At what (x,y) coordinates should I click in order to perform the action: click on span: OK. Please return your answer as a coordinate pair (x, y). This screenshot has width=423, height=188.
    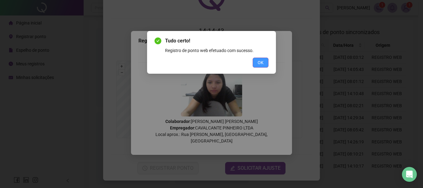
    Looking at the image, I should click on (261, 63).